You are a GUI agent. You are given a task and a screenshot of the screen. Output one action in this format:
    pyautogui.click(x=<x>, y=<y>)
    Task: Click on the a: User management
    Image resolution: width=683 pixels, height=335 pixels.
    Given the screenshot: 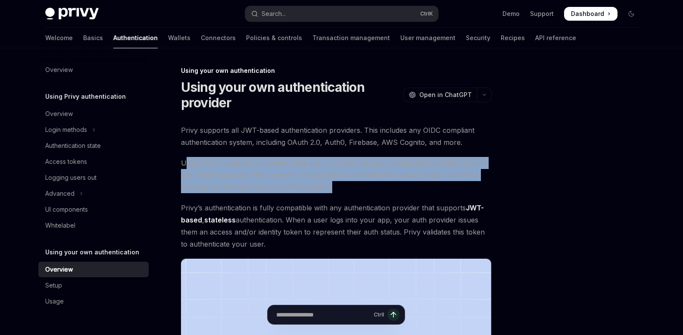 What is the action you would take?
    pyautogui.click(x=428, y=38)
    